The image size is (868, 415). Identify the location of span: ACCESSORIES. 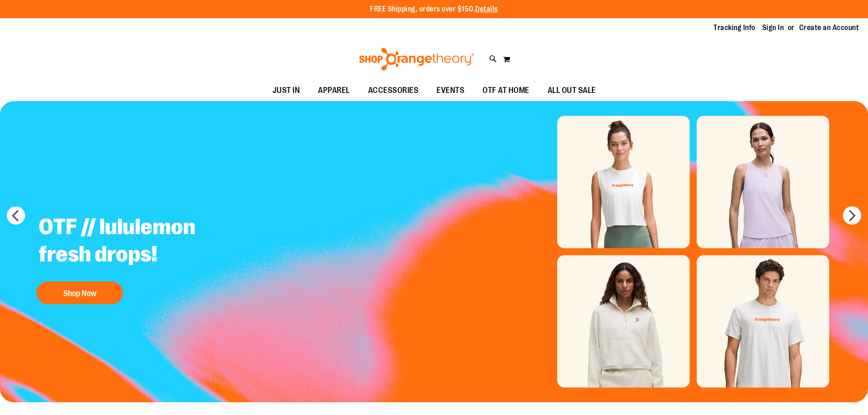
(393, 90).